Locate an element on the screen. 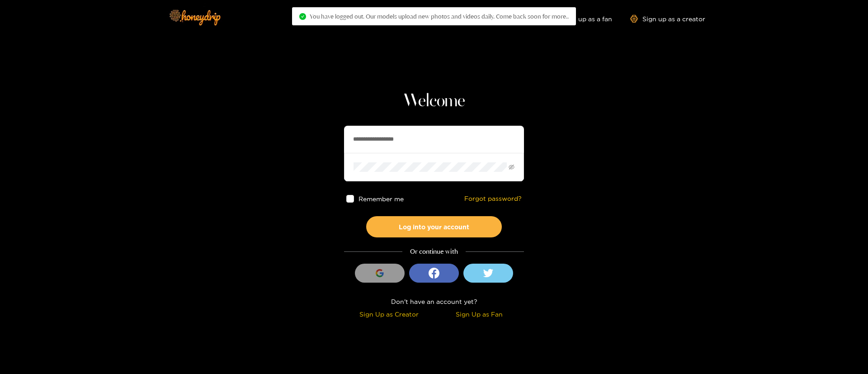  div: Sign Up as Creator is located at coordinates (389, 314).